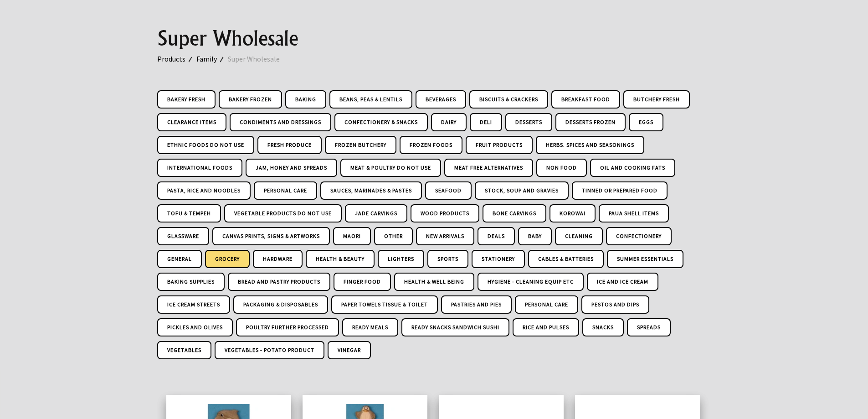 The width and height of the screenshot is (868, 419). Describe the element at coordinates (361, 145) in the screenshot. I see `a: Frozen Butchery` at that location.